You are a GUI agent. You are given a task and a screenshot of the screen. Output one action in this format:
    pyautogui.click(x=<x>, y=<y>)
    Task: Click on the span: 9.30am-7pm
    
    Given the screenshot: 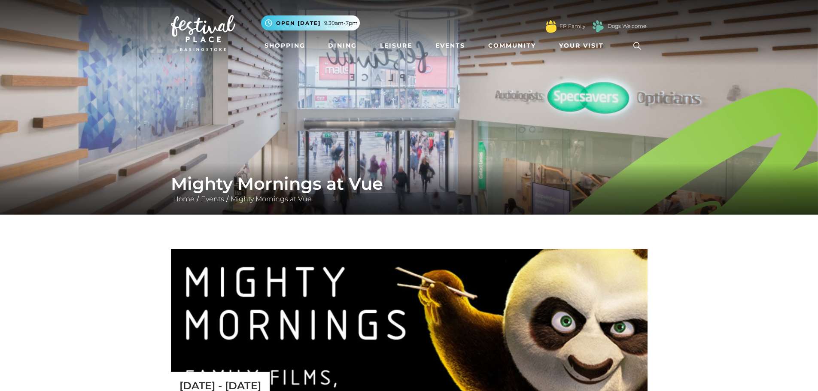 What is the action you would take?
    pyautogui.click(x=341, y=23)
    